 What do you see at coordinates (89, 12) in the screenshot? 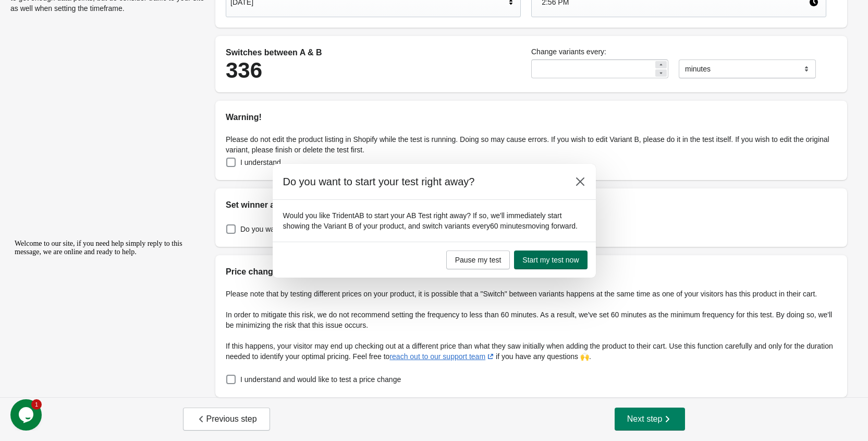
I see `span: Welcome to our site, if you need help simply reply to this message, we are online and ready to help.` at bounding box center [89, 12].